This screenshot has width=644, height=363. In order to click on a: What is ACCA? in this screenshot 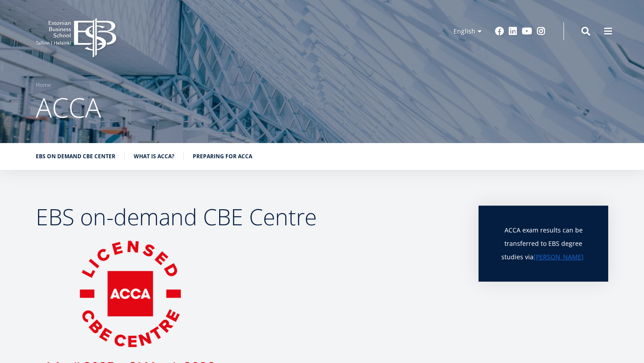, I will do `click(154, 157)`.